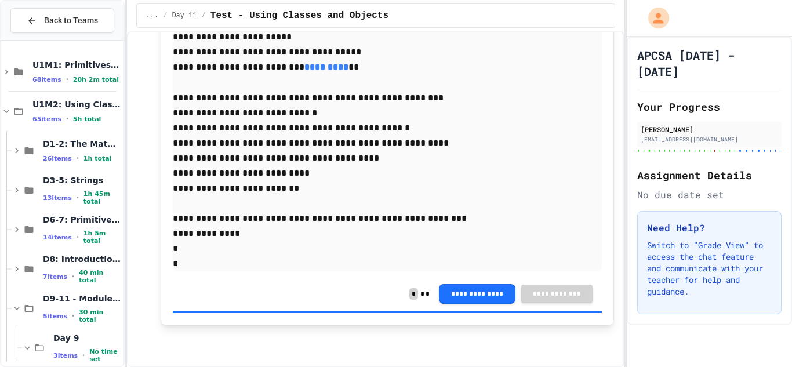 Image resolution: width=792 pixels, height=367 pixels. Describe the element at coordinates (82, 299) in the screenshot. I see `span: D9-11 - Module Wrap Up` at that location.